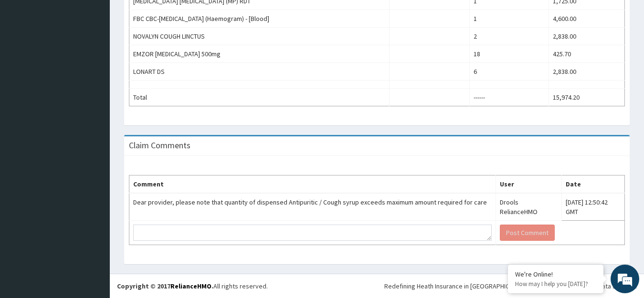 This screenshot has width=644, height=298. What do you see at coordinates (586, 54) in the screenshot?
I see `td: 425.70` at bounding box center [586, 54].